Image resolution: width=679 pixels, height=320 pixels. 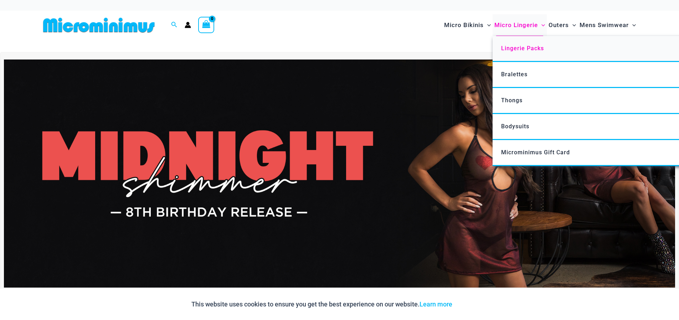 What do you see at coordinates (188, 25) in the screenshot?
I see `a: Account icon link` at bounding box center [188, 25].